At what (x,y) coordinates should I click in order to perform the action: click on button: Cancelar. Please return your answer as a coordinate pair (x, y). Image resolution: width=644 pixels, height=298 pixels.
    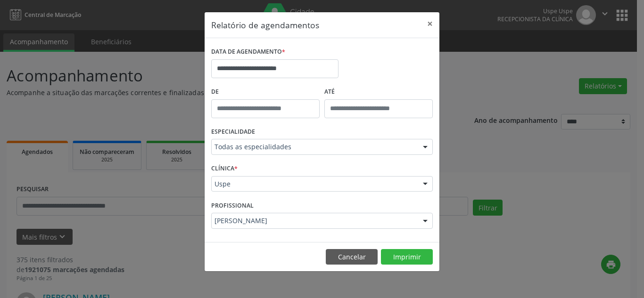
    Looking at the image, I should click on (352, 257).